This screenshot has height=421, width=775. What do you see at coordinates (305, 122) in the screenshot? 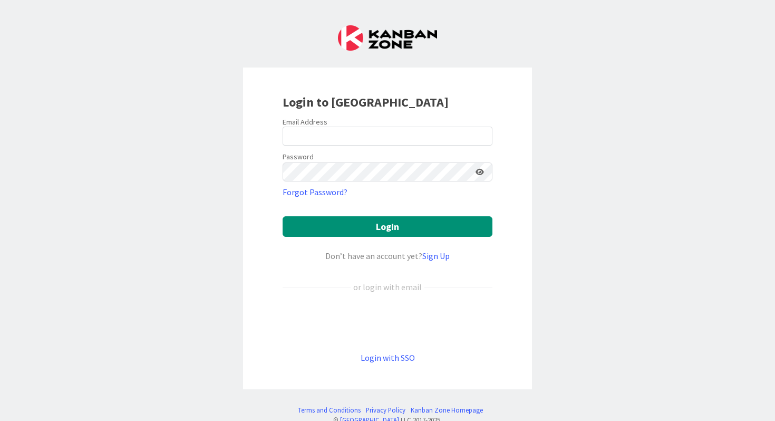
I see `label: Email Address` at bounding box center [305, 122].